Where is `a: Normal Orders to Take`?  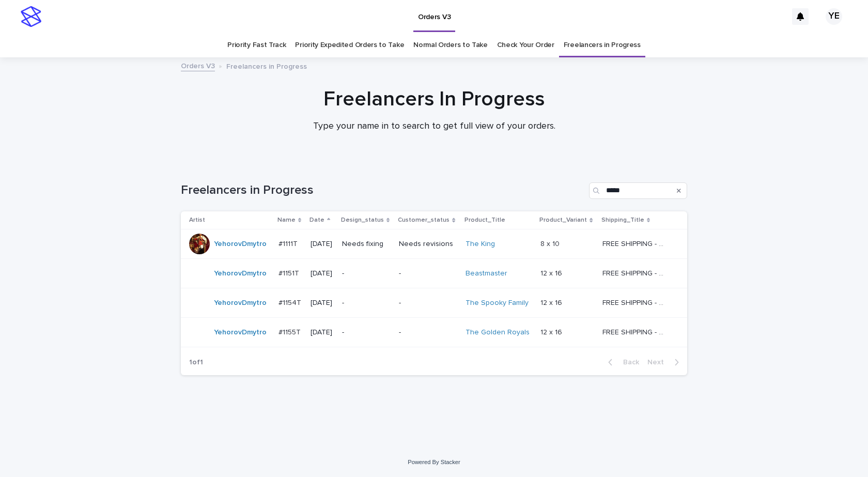 a: Normal Orders to Take is located at coordinates (451, 45).